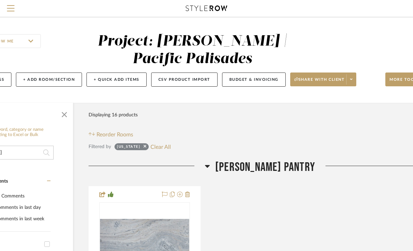 The height and width of the screenshot is (251, 413). I want to click on button: + Quick Add Items, so click(116, 80).